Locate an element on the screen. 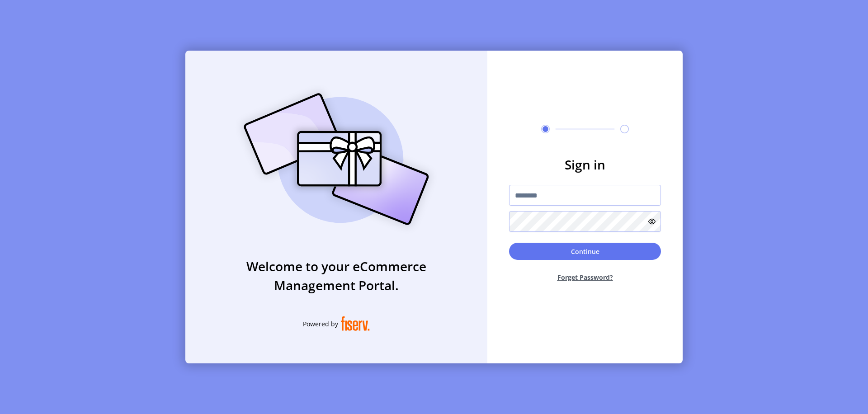  h3: Welcome to your eCommerce Management Portal. is located at coordinates (336, 276).